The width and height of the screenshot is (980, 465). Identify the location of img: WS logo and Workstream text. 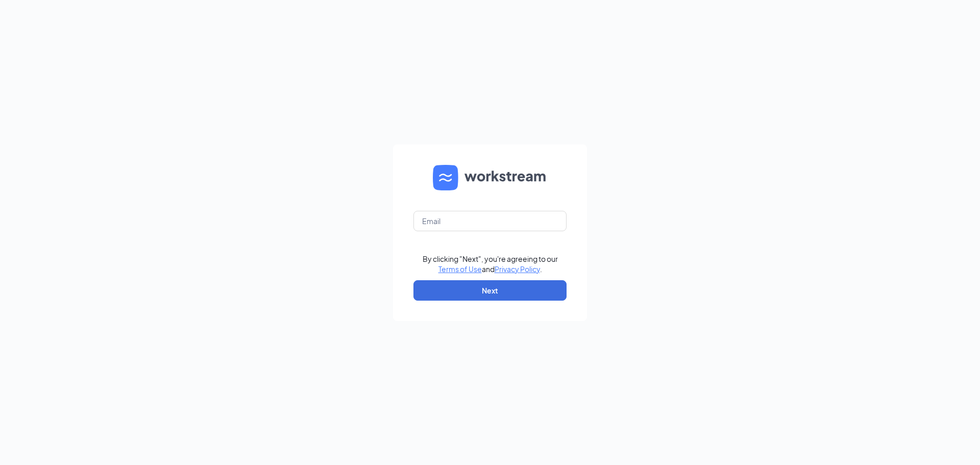
(490, 178).